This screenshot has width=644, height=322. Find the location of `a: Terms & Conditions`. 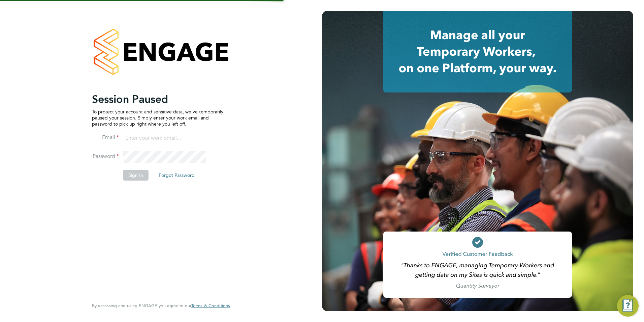

a: Terms & Conditions is located at coordinates (211, 305).